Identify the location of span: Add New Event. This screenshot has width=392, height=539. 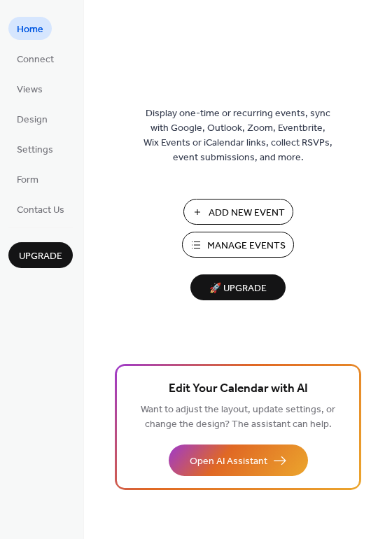
(247, 213).